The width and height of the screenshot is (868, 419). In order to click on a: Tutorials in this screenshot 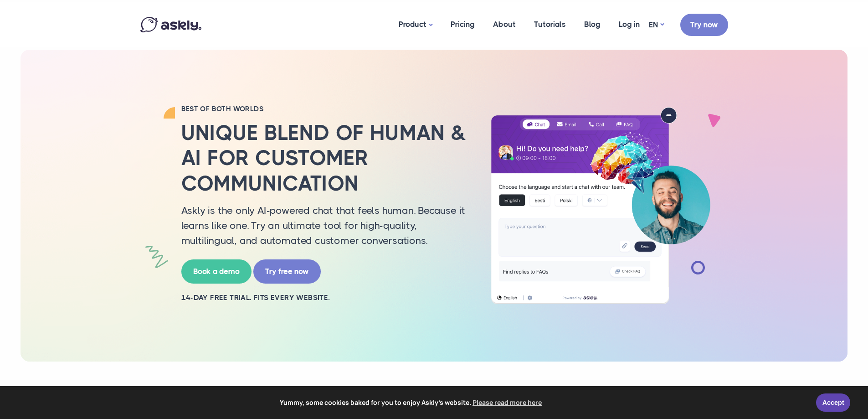, I will do `click(550, 24)`.